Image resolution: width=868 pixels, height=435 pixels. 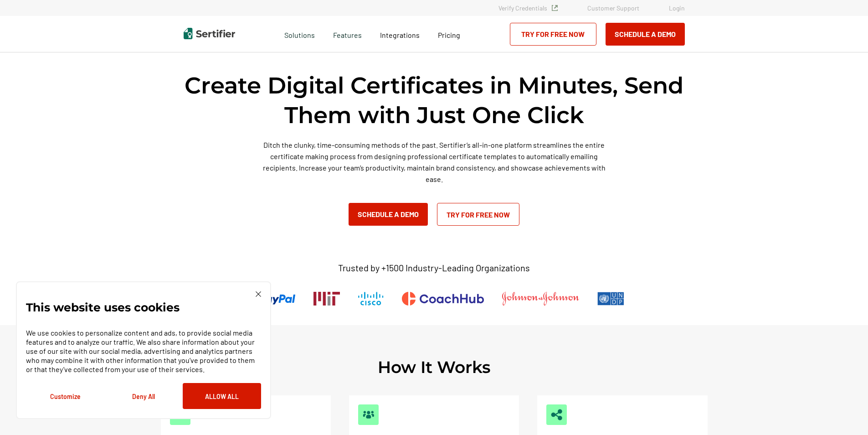 I want to click on img: Cookie Popup Close, so click(x=258, y=294).